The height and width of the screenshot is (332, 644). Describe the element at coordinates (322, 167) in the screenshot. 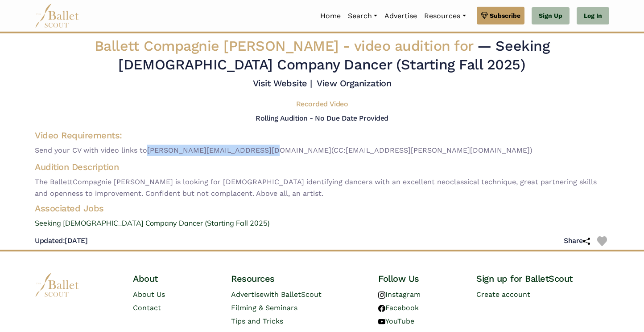

I see `h4: Audition Description` at that location.